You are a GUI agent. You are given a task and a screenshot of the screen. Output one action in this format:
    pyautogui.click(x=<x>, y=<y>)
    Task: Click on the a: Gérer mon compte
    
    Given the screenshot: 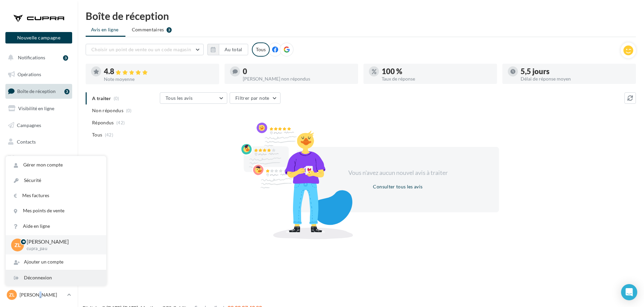 What is the action you would take?
    pyautogui.click(x=56, y=165)
    